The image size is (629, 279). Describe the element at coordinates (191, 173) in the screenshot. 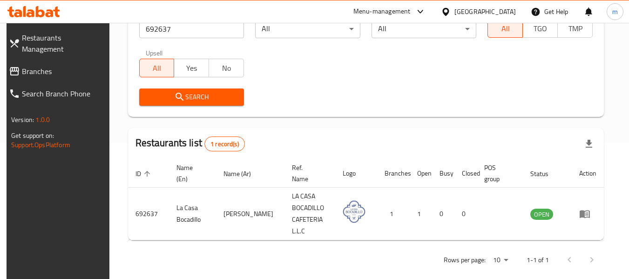

I see `span: Name (En)` at that location.